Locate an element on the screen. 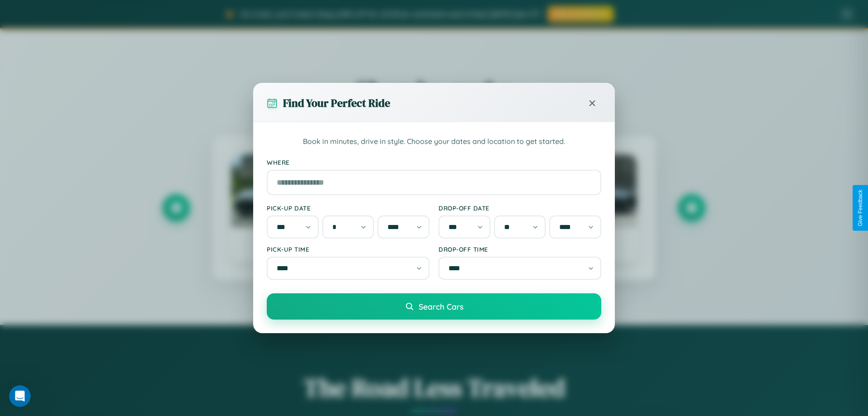 The height and width of the screenshot is (416, 868). label: Drop-off Time is located at coordinates (520, 249).